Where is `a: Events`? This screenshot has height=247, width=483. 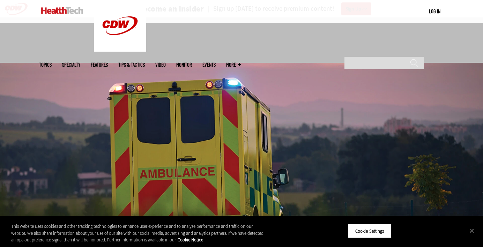 a: Events is located at coordinates (209, 65).